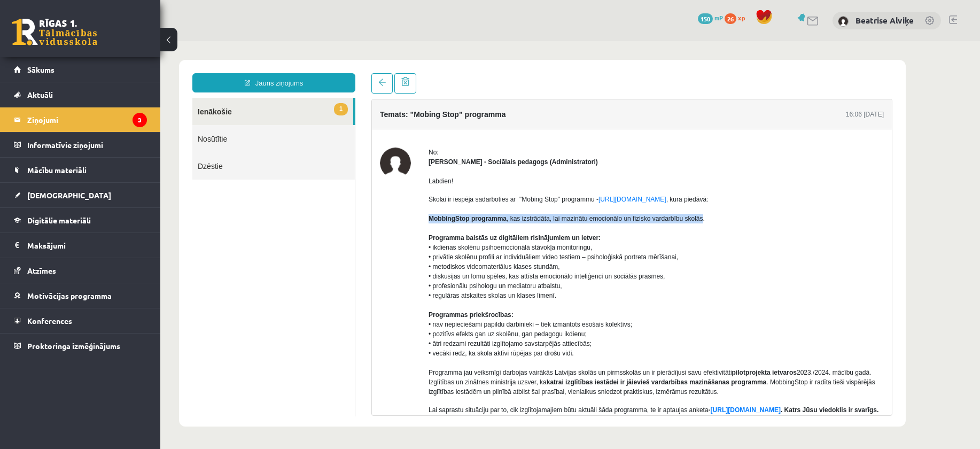 Image resolution: width=980 pixels, height=449 pixels. Describe the element at coordinates (113, 125) in the screenshot. I see `a: Dzēstie` at that location.